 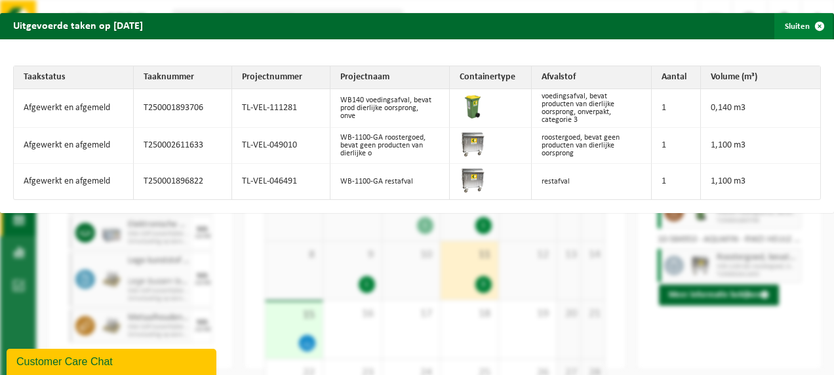 I want to click on div: Customer Care Chat, so click(x=105, y=16).